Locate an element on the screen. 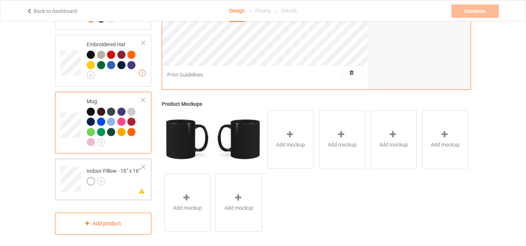 This screenshot has height=246, width=526. div: Design is located at coordinates (237, 11).